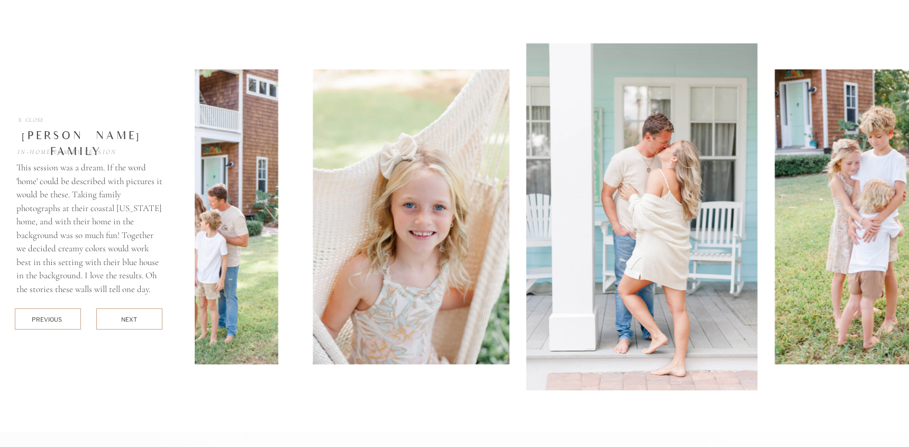 The width and height of the screenshot is (909, 447). What do you see at coordinates (67, 152) in the screenshot?
I see `h2: In-HOme Family Session` at bounding box center [67, 152].